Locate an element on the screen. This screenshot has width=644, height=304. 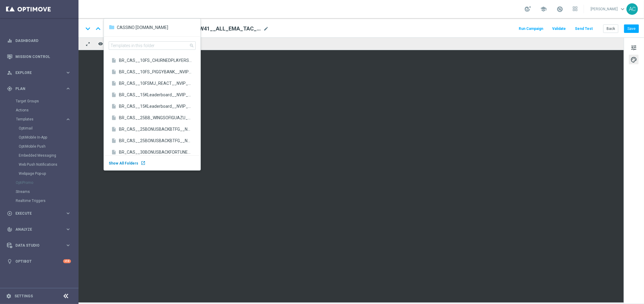
div: Realtime Triggers is located at coordinates (47, 200).